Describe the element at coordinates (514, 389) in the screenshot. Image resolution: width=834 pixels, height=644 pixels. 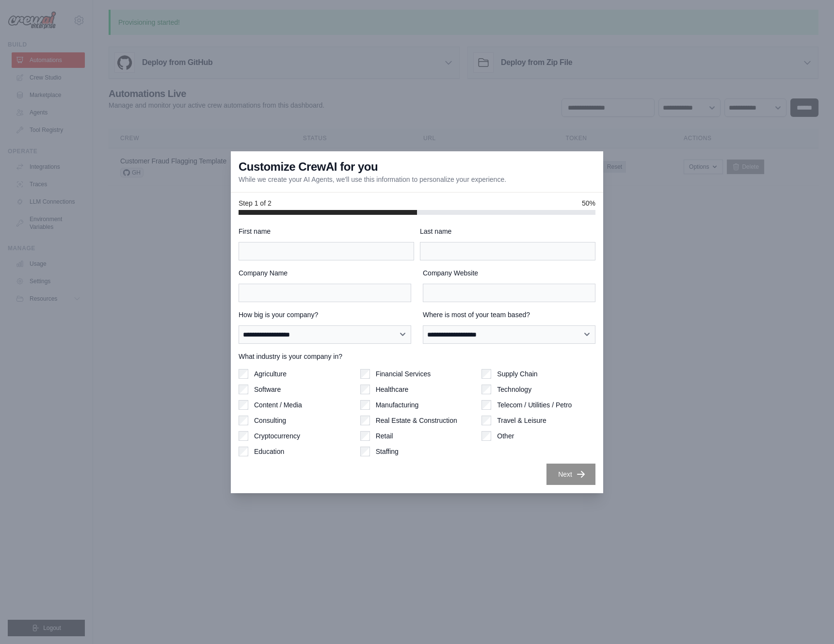
I see `label: Technology` at that location.